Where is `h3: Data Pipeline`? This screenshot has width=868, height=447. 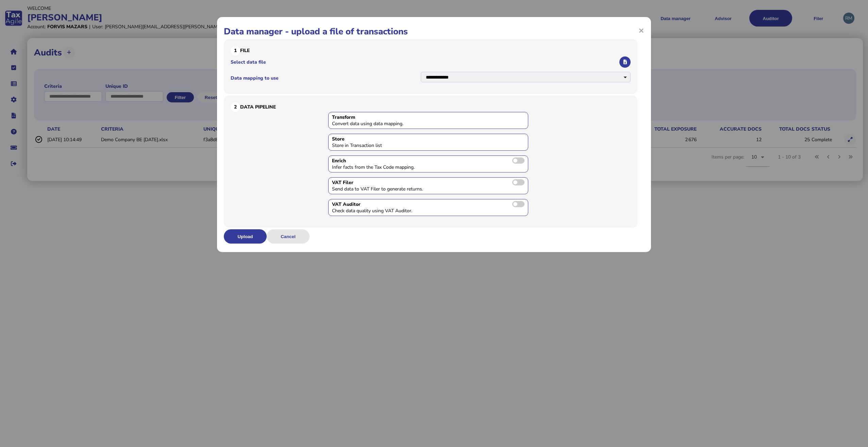 h3: Data Pipeline is located at coordinates (431, 107).